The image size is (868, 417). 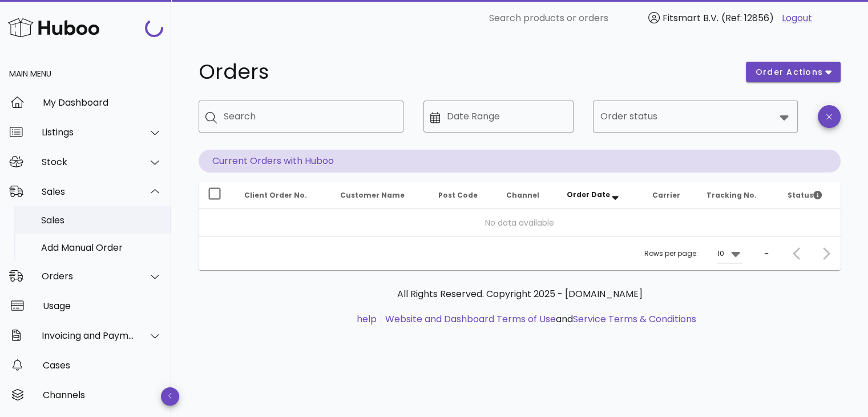 What do you see at coordinates (462, 195) in the screenshot?
I see `th: Post Code` at bounding box center [462, 195].